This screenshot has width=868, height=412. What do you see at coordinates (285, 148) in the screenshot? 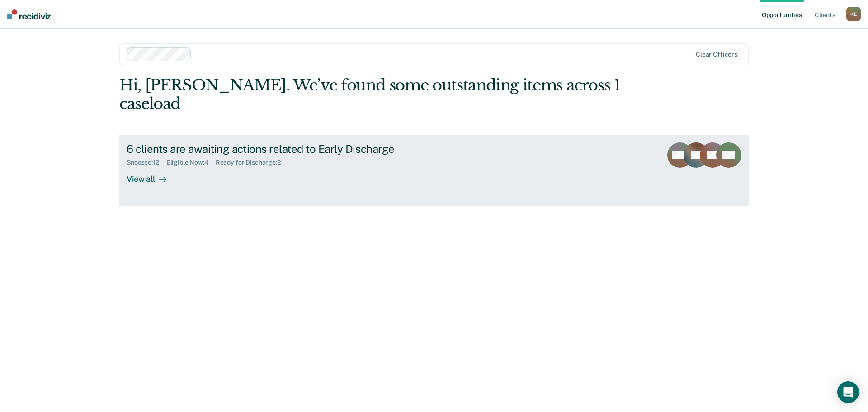
I see `div: 6 clients are awaiting actions related to Early Discharge` at bounding box center [285, 148].